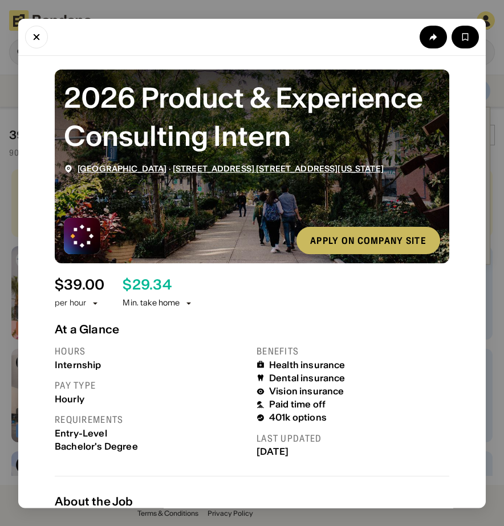 This screenshot has height=526, width=504. I want to click on div: Vision insurance, so click(306, 391).